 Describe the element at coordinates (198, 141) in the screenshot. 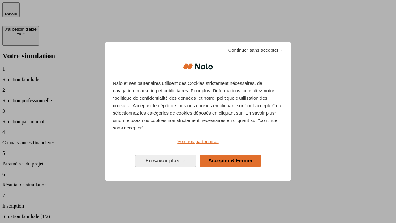

I see `span: Voir nos partenaires` at that location.